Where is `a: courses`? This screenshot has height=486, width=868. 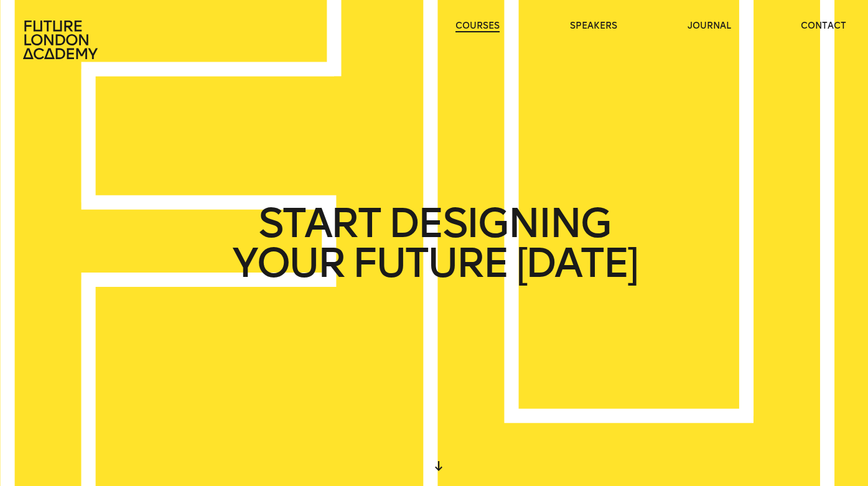
a: courses is located at coordinates (478, 26).